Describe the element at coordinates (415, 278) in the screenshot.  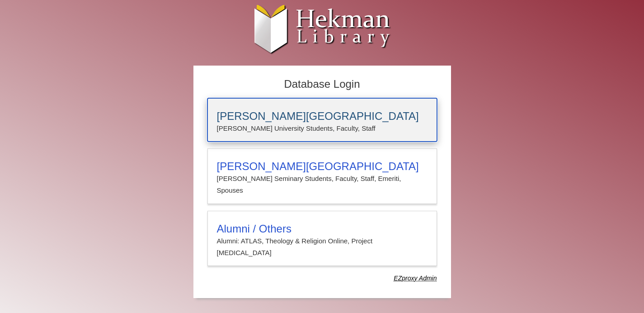
I see `dfn: Use Alumni login` at that location.